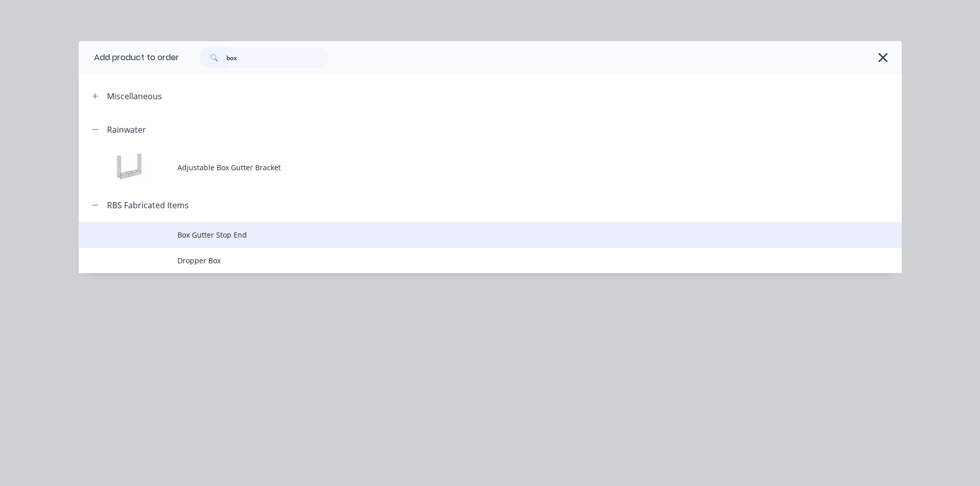  I want to click on div: Add product to order, so click(129, 57).